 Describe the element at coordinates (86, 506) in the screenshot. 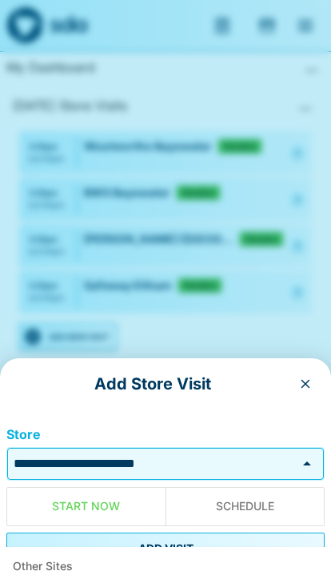

I see `button: Start Now` at that location.